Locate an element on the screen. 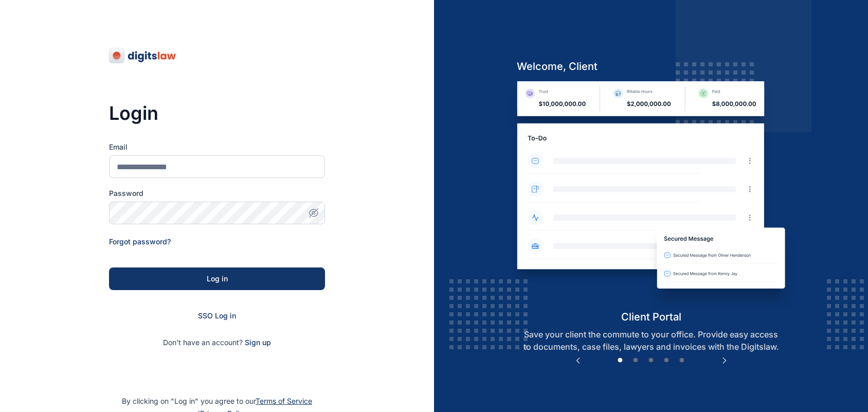  button: Next is located at coordinates (725, 361).